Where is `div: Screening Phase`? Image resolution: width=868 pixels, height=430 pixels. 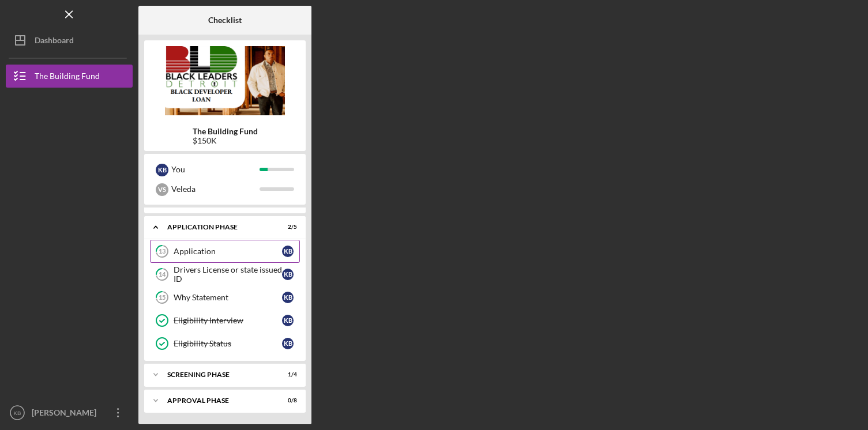
div: Screening Phase is located at coordinates (217, 375).